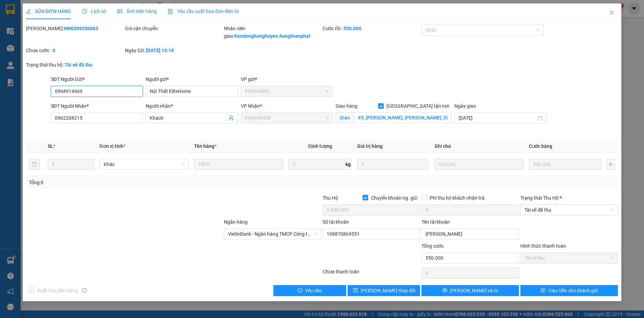 Image resolution: width=644 pixels, height=318 pixels. What do you see at coordinates (569, 258) in the screenshot?
I see `span: Tài xế thu` at bounding box center [569, 258].